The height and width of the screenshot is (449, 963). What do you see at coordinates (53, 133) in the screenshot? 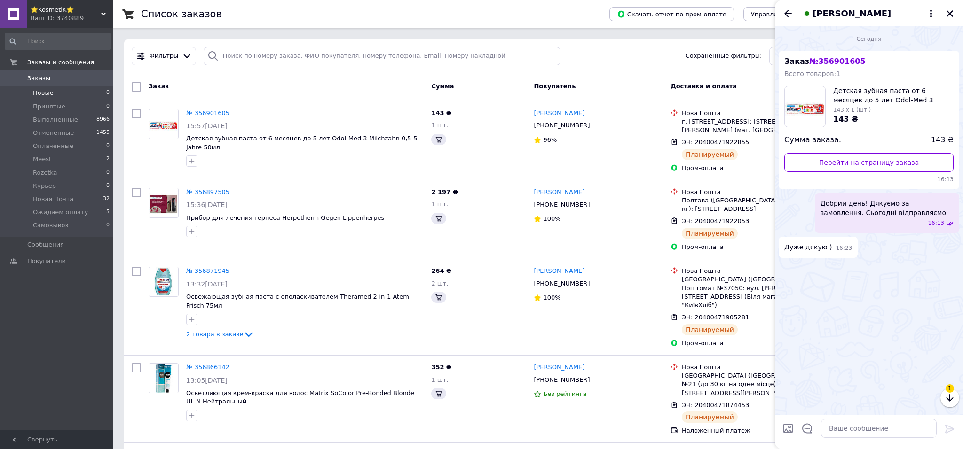
I see `span: Отмененные` at bounding box center [53, 133].